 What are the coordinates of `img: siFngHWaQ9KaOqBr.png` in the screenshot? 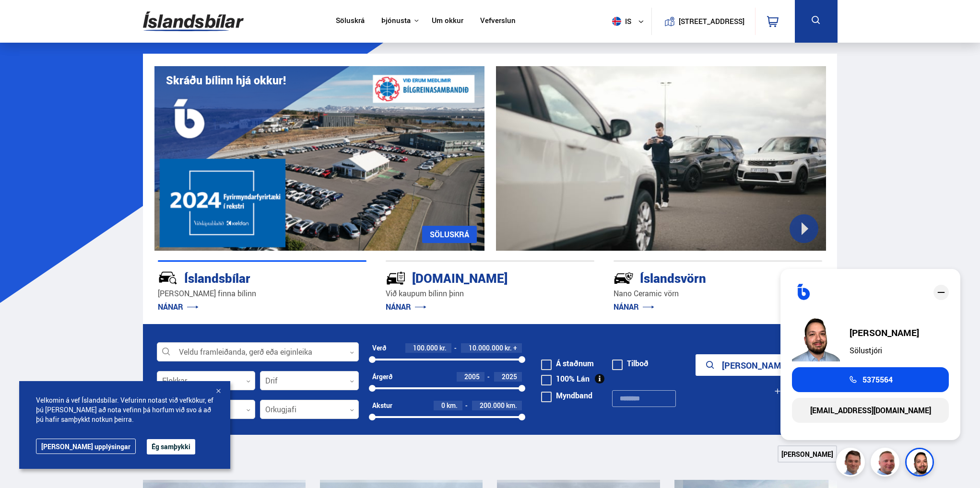 It's located at (886, 464).